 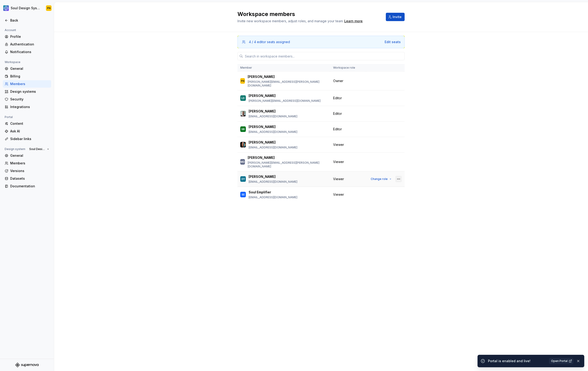 What do you see at coordinates (27, 99) in the screenshot?
I see `a: Security` at bounding box center [27, 99].